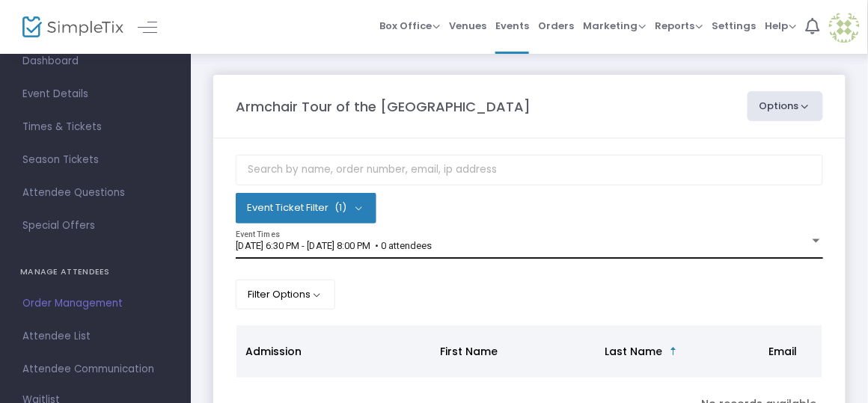  What do you see at coordinates (674, 352) in the screenshot?
I see `span: Sortable` at bounding box center [674, 352].